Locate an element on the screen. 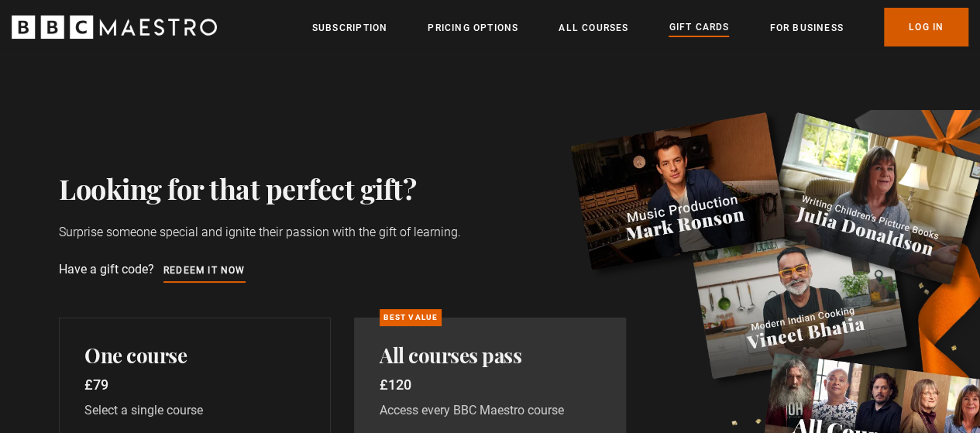 This screenshot has width=980, height=433. h2: All courses pass is located at coordinates (489, 356).